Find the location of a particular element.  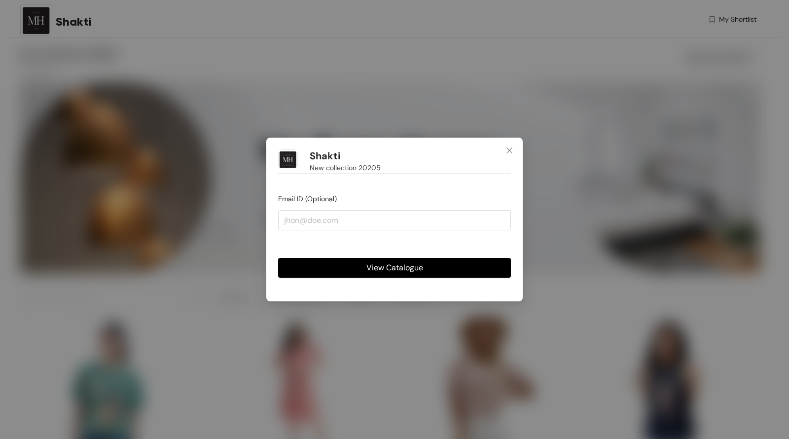

img: Buyer Portal is located at coordinates (288, 159).